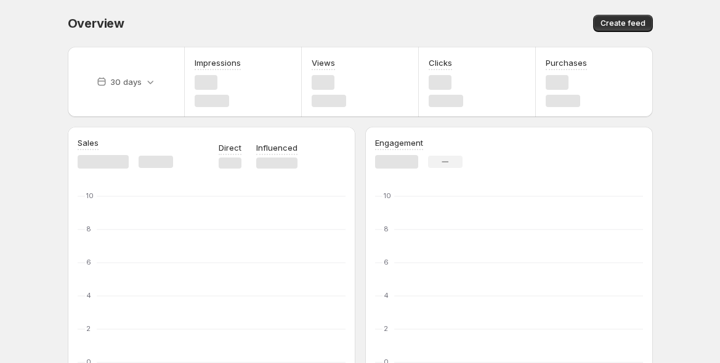 Image resolution: width=720 pixels, height=363 pixels. What do you see at coordinates (96, 23) in the screenshot?
I see `span: Overview` at bounding box center [96, 23].